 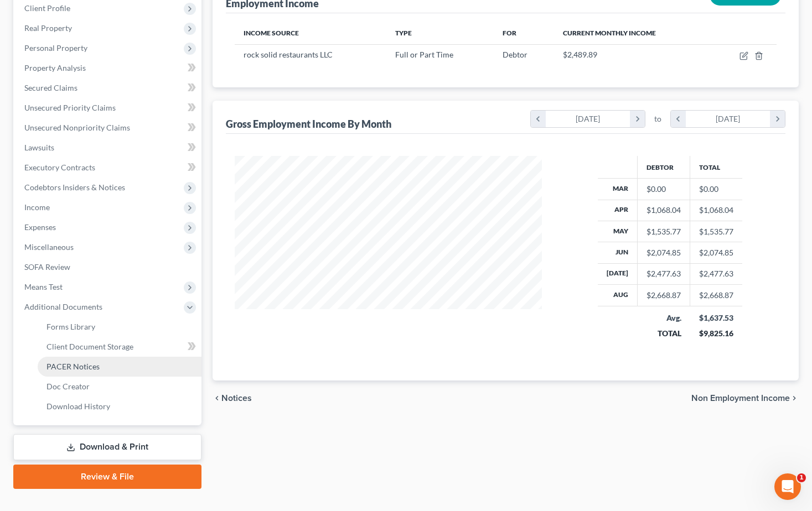 I want to click on th: Debtor, so click(x=664, y=167).